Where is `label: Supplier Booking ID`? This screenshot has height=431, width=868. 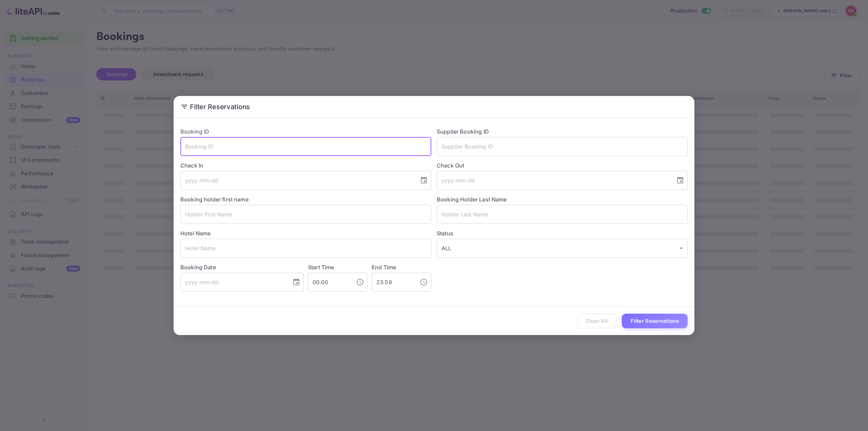 label: Supplier Booking ID is located at coordinates (463, 132).